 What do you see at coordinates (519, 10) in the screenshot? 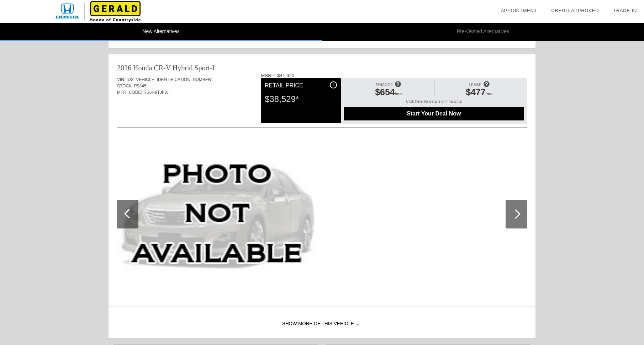
I see `a: Appointment` at bounding box center [519, 10].